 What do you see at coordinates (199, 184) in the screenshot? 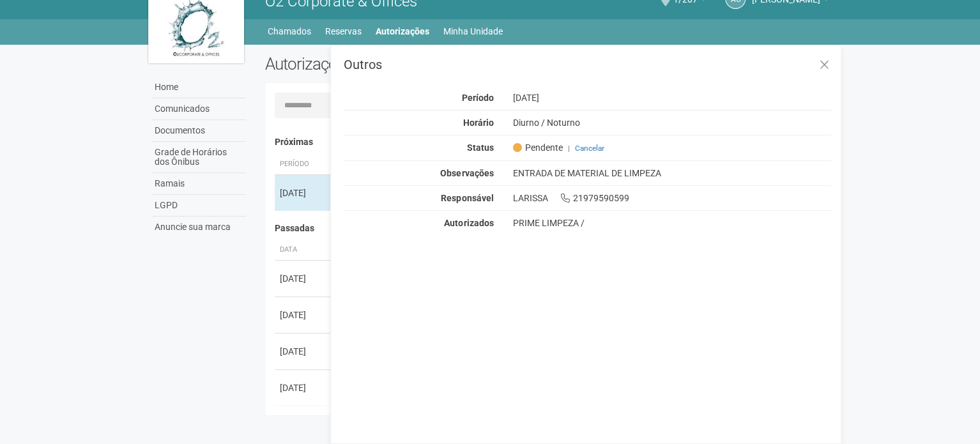
I see `a: Ramais` at bounding box center [199, 184].